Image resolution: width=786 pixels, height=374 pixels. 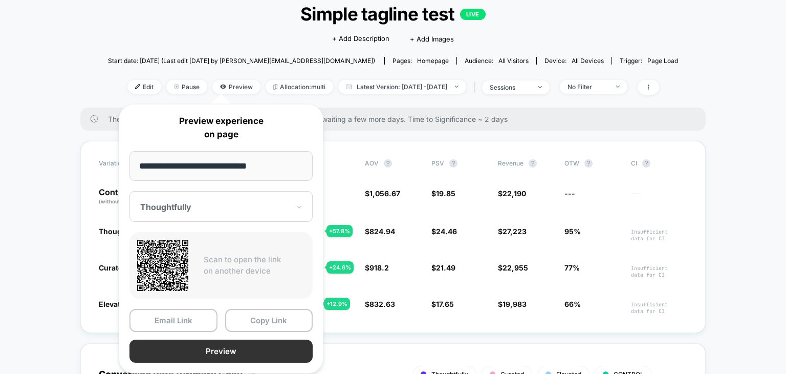 What do you see at coordinates (649, 60) in the screenshot?
I see `div: Trigger:` at bounding box center [649, 60].